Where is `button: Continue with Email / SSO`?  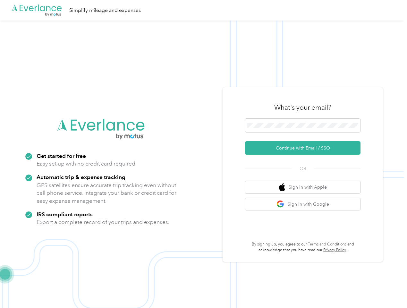 button: Continue with Email / SSO is located at coordinates (303, 148).